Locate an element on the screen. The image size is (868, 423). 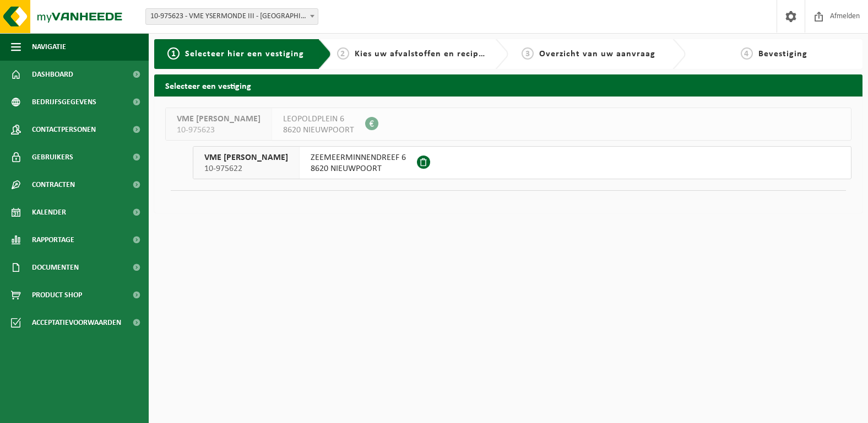
span: LEOPOLDPLEIN 6 is located at coordinates (318, 119).